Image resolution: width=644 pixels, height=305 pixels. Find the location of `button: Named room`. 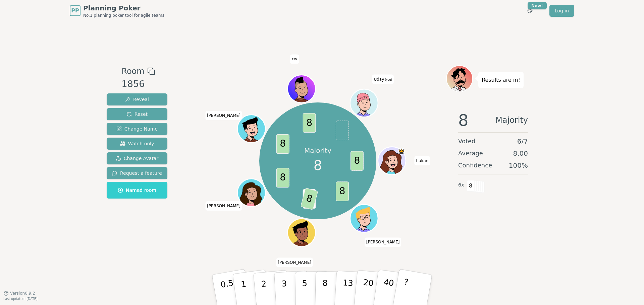

button: Named room is located at coordinates (137, 190).